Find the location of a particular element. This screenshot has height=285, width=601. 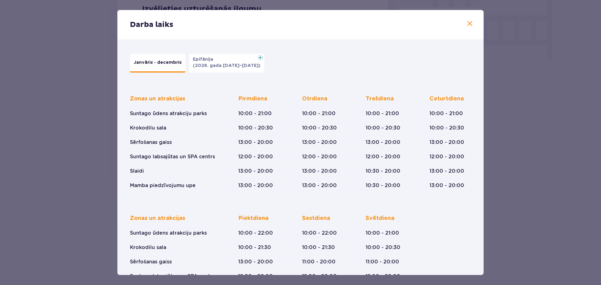

button: Janvāris - decembris is located at coordinates (158, 63).